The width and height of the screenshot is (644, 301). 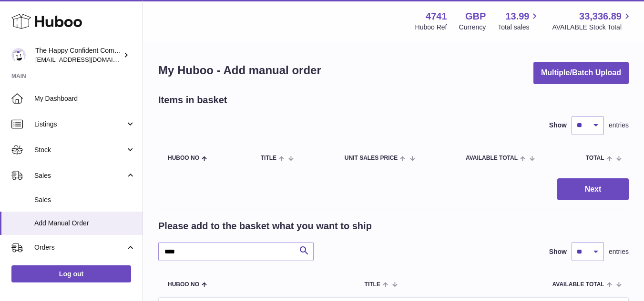 What do you see at coordinates (79, 124) in the screenshot?
I see `span: Listings` at bounding box center [79, 124].